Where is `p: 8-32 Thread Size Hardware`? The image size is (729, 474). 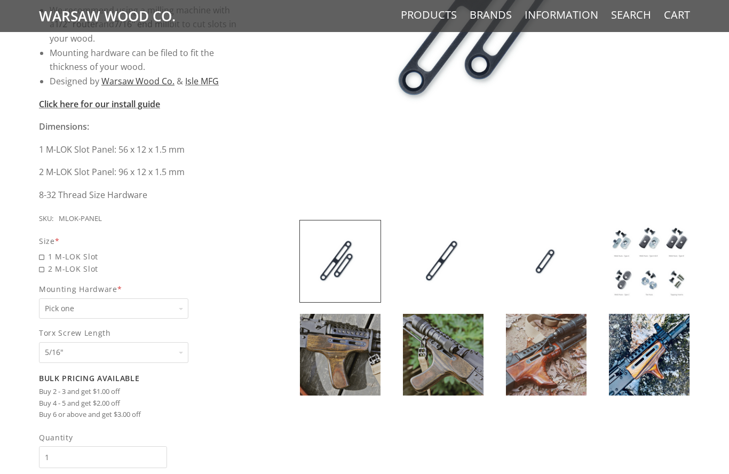 p: 8-32 Thread Size Hardware is located at coordinates (141, 195).